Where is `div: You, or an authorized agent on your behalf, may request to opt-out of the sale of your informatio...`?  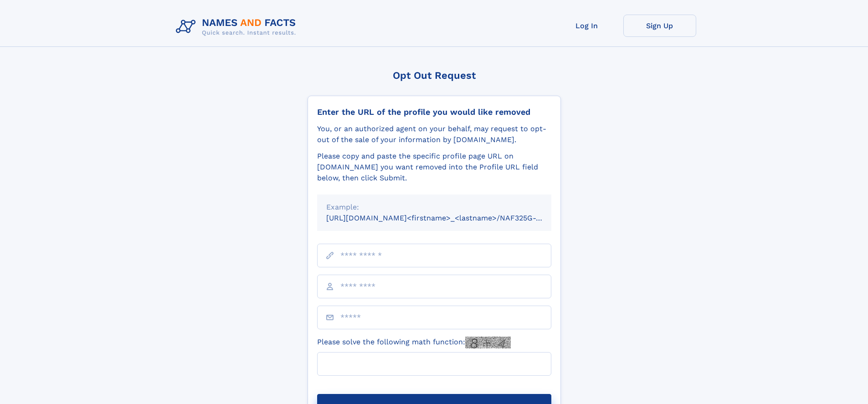 div: You, or an authorized agent on your behalf, may request to opt-out of the sale of your informatio... is located at coordinates (434, 134).